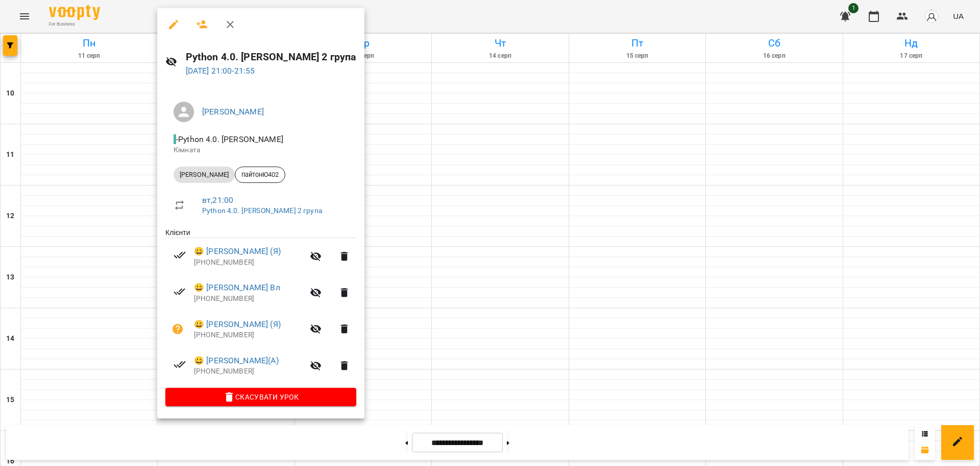 Image resolution: width=980 pixels, height=466 pixels. Describe the element at coordinates (261, 397) in the screenshot. I see `button: Скасувати Урок` at that location.